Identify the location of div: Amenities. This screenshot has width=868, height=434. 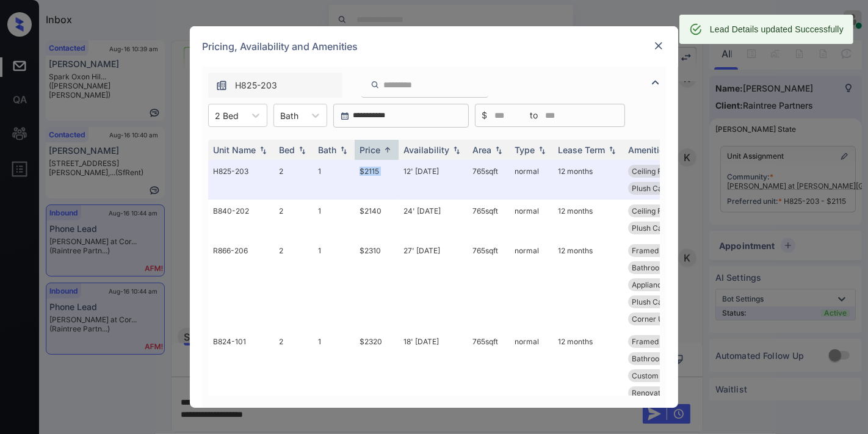
(648, 149).